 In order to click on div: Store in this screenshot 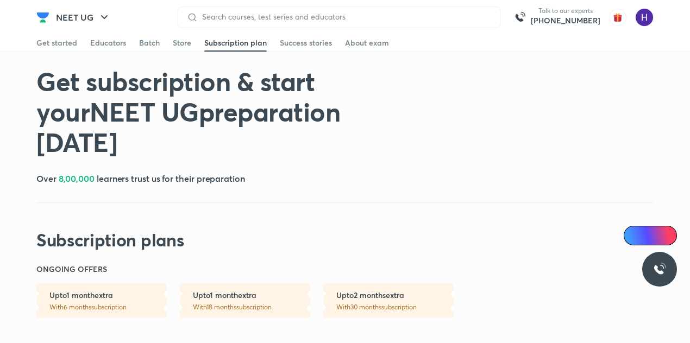, I will do `click(182, 43)`.